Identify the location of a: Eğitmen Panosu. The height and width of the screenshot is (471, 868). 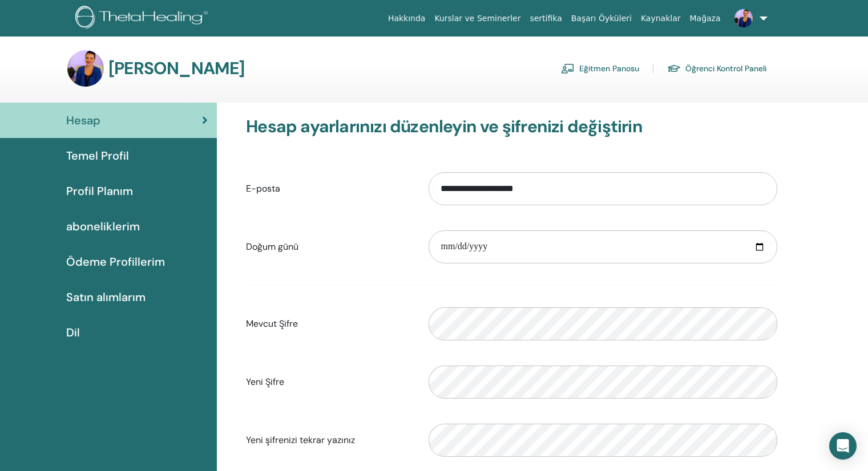
(600, 68).